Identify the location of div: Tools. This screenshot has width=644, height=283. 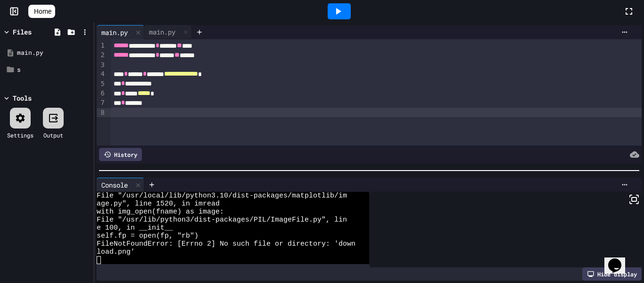
(22, 98).